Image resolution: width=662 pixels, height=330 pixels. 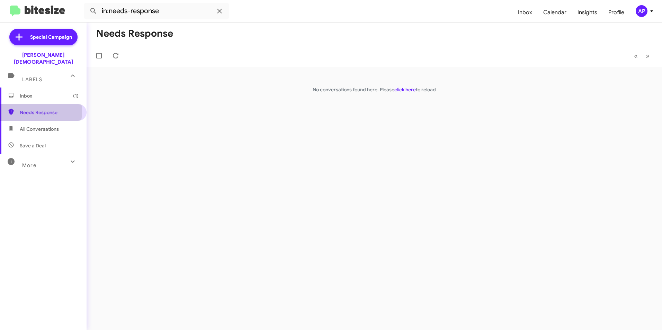 I want to click on a: Inbox, so click(x=525, y=12).